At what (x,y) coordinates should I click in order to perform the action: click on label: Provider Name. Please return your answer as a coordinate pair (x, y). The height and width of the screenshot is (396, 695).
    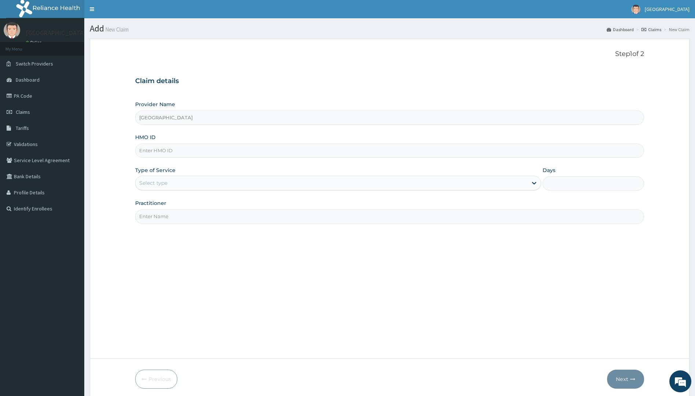
    Looking at the image, I should click on (155, 104).